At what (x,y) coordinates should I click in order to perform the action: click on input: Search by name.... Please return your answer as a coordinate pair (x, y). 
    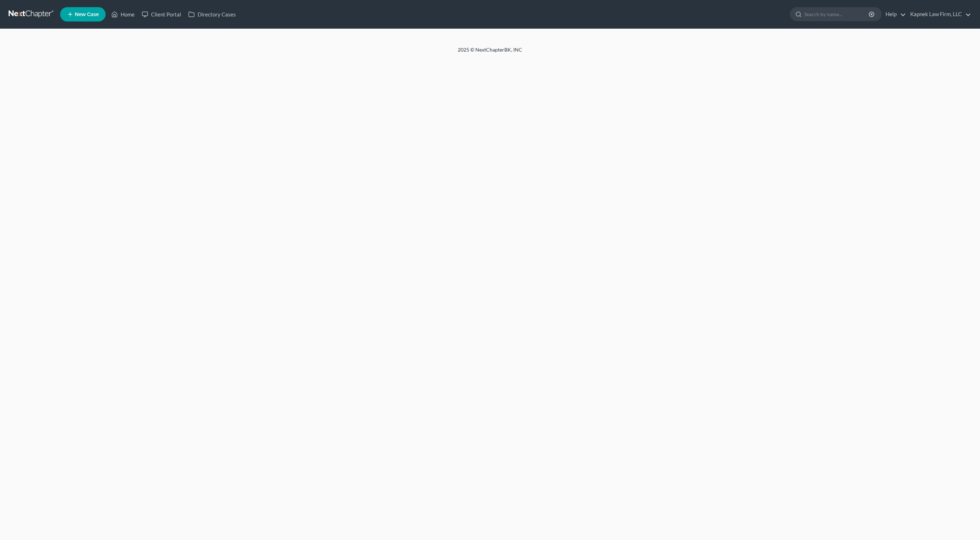
    Looking at the image, I should click on (837, 14).